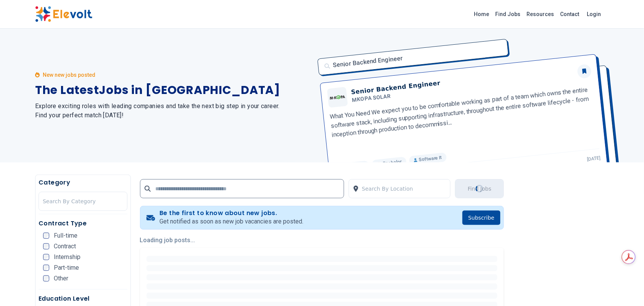 Image resolution: width=644 pixels, height=306 pixels. I want to click on span: Other, so click(61, 278).